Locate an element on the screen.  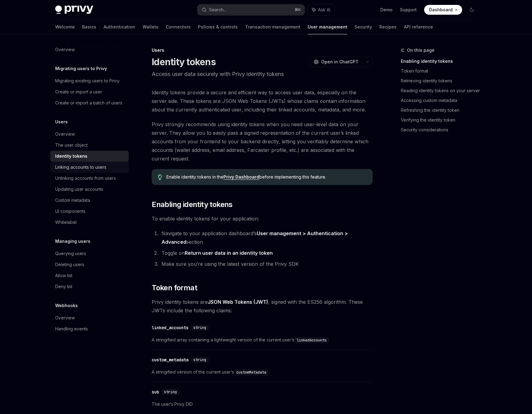
a: Create or import a batch of users is located at coordinates (89, 103).